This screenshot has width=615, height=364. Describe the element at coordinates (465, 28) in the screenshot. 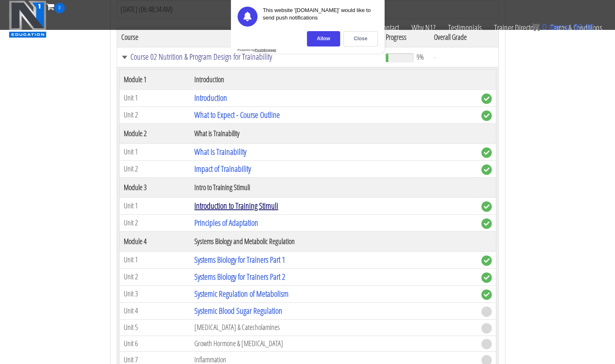

I see `a: Testimonials` at that location.